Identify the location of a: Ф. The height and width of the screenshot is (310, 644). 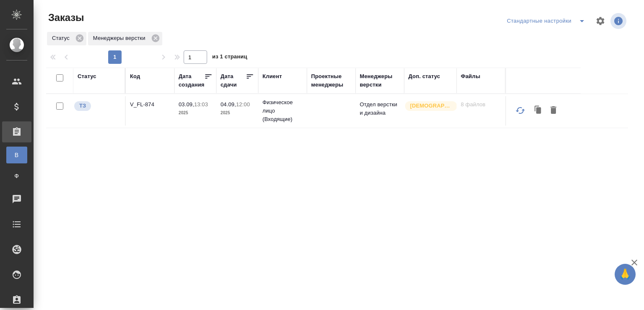
(17, 176).